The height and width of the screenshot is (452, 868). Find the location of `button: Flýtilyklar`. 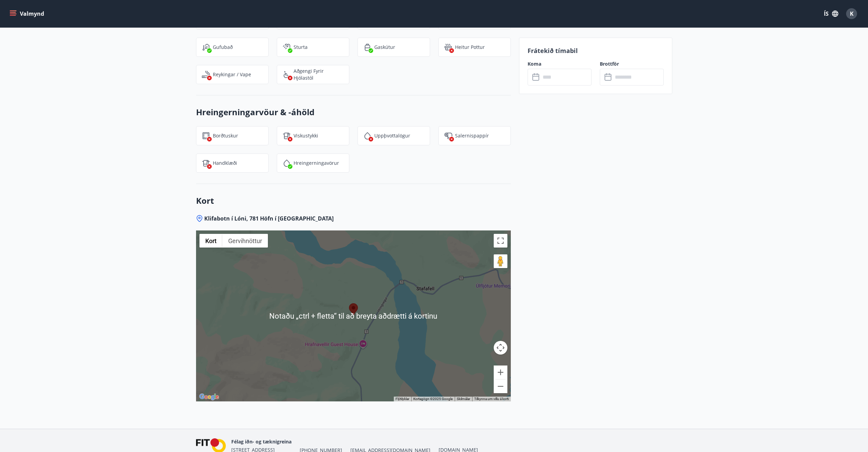

button: Flýtilyklar is located at coordinates (402, 399).